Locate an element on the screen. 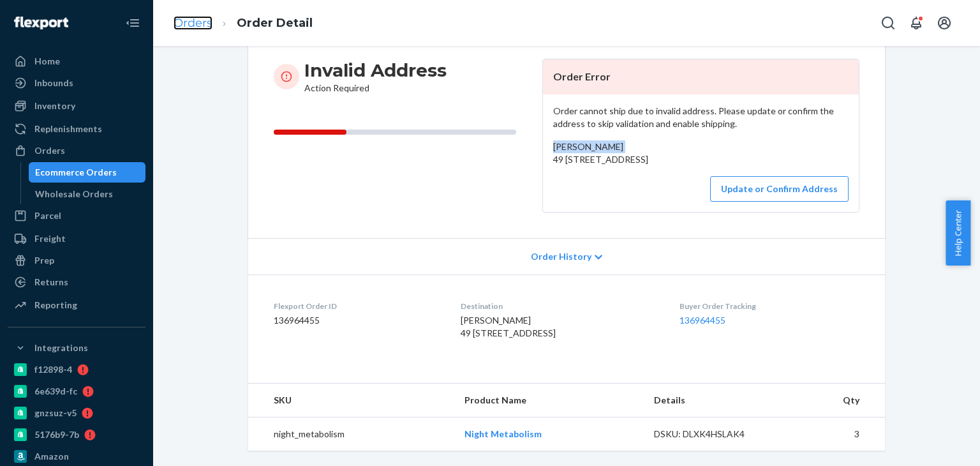 Image resolution: width=980 pixels, height=466 pixels. header: Order Error is located at coordinates (701, 76).